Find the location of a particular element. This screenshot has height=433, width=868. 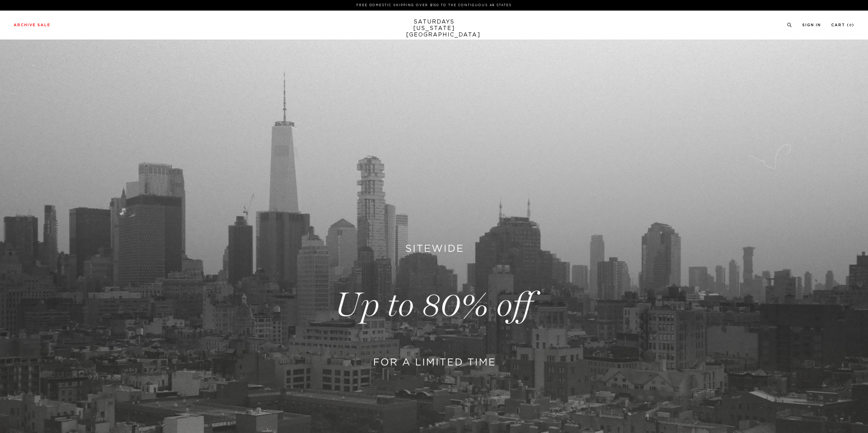

a: Archive Sale is located at coordinates (32, 25).